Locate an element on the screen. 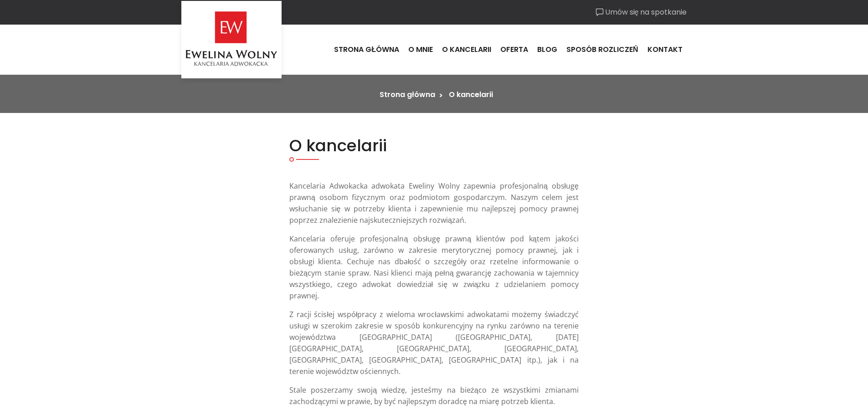 The height and width of the screenshot is (415, 868). li: O kancelarii is located at coordinates (471, 95).